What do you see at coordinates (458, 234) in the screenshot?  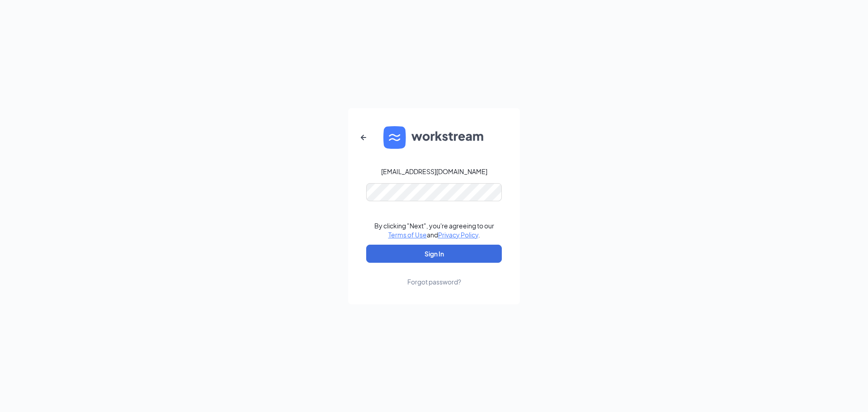 I see `a: Privacy Policy` at bounding box center [458, 234].